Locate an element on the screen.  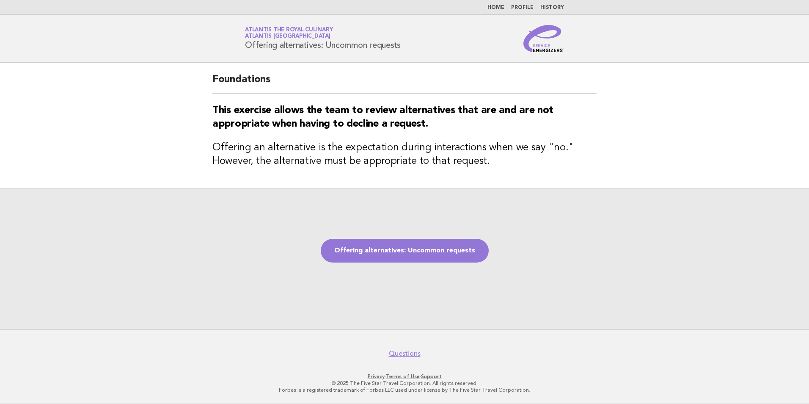
strong: This exercise allows the team to review alternatives that are and are not appropriate when having... is located at coordinates (383, 117).